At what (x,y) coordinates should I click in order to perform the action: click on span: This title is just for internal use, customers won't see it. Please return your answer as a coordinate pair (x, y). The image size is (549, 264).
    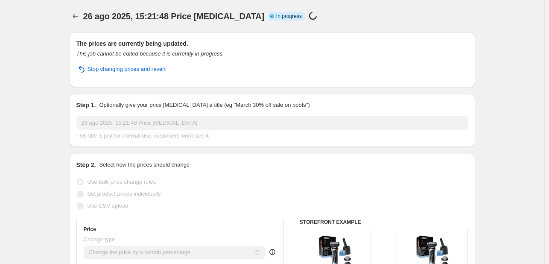
    Looking at the image, I should click on (143, 135).